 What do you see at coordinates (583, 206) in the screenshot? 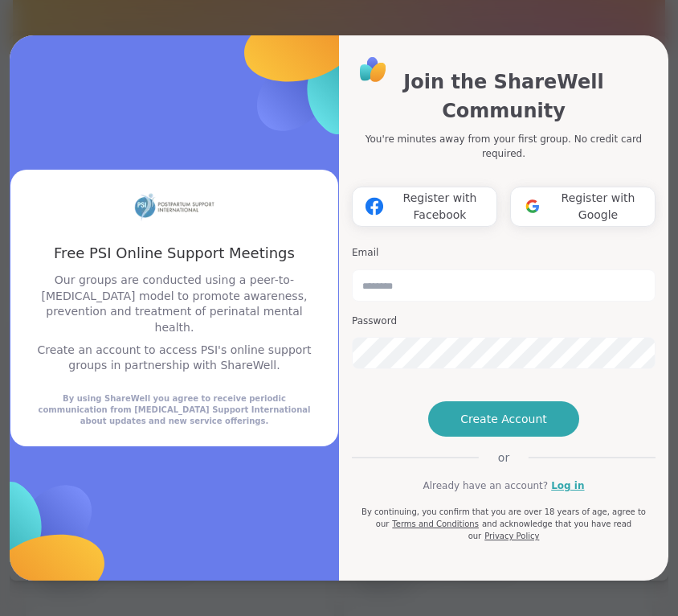
I see `button: Register with Google` at bounding box center [583, 206].